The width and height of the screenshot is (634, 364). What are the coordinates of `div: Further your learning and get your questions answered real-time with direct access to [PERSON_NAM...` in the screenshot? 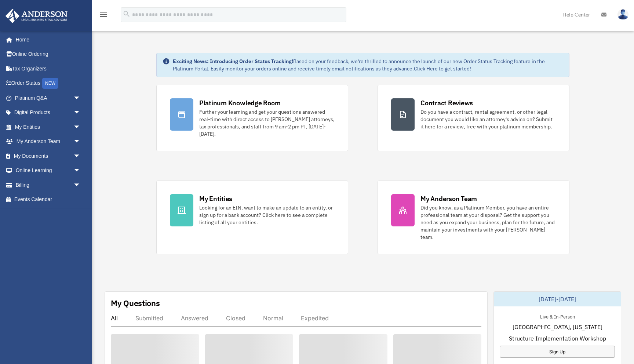 It's located at (267, 123).